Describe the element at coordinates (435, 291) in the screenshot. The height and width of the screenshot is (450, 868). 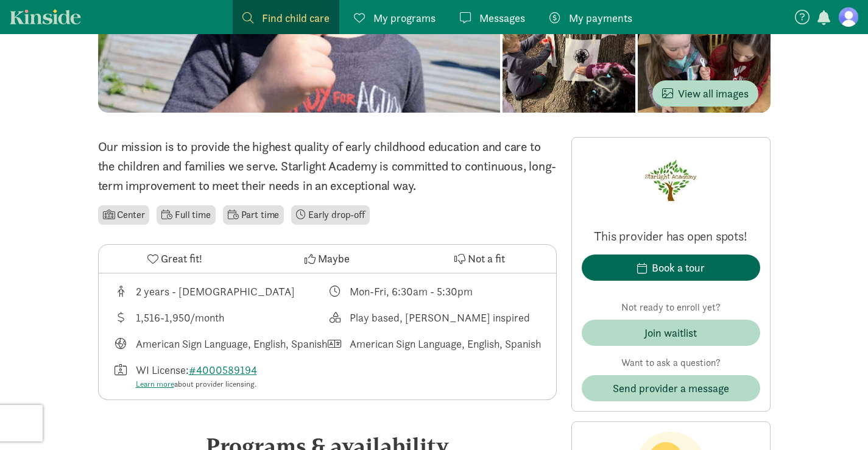
I see `div: Class schedule` at that location.